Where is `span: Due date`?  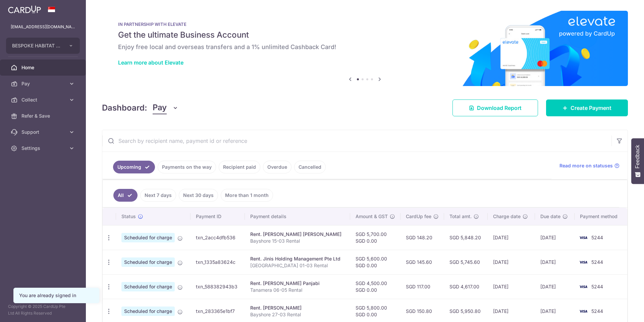
span: Due date is located at coordinates (550, 216).